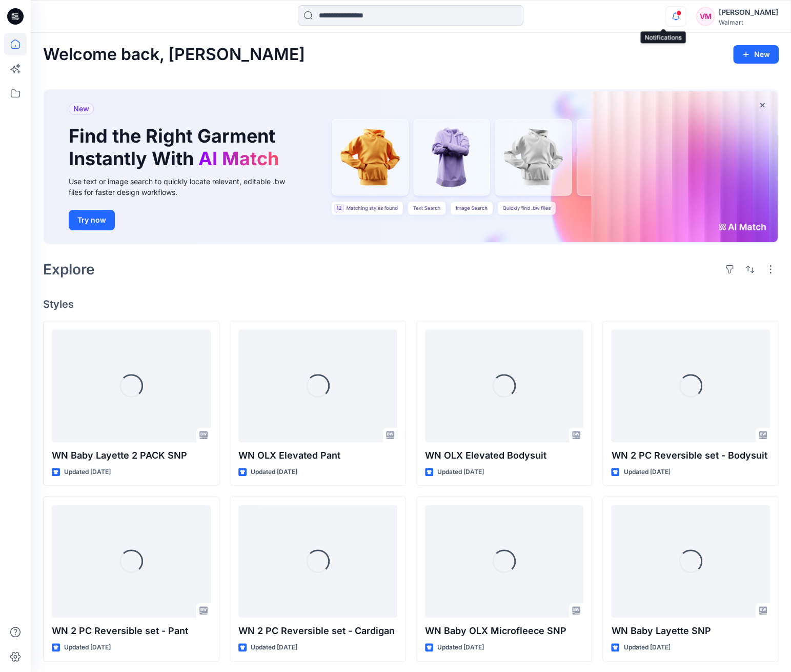  What do you see at coordinates (504, 455) in the screenshot?
I see `p: WN OLX Elevated Bodysuit` at bounding box center [504, 455].